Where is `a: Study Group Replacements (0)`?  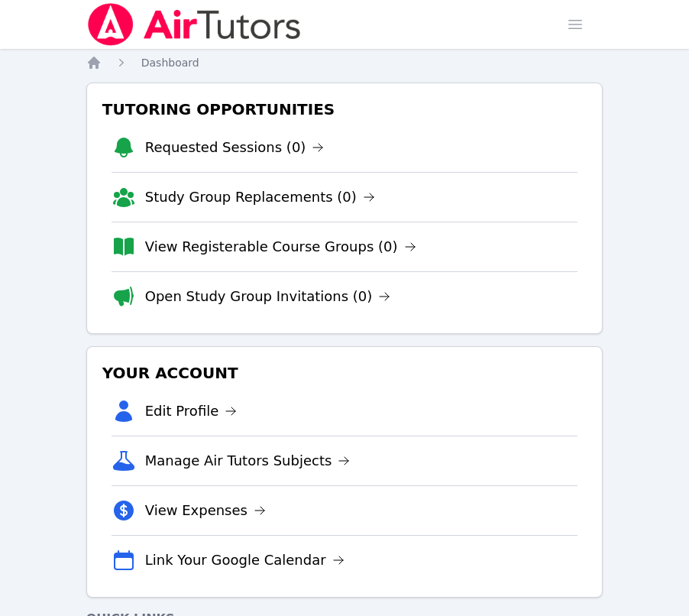 a: Study Group Replacements (0) is located at coordinates (260, 197).